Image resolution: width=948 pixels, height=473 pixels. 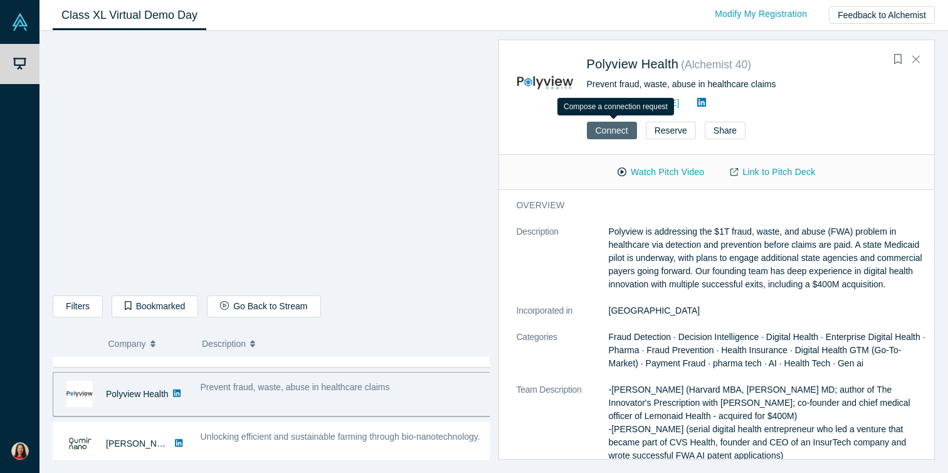 I want to click on dt: Categories, so click(x=563, y=357).